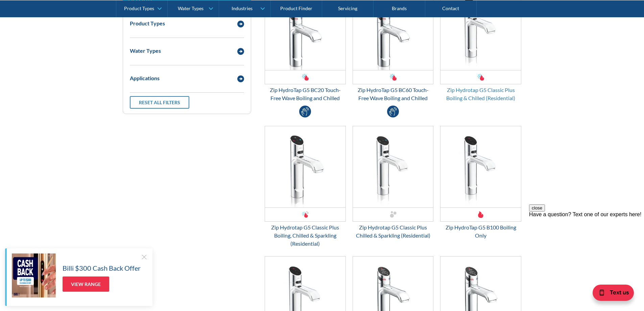 The height and width of the screenshot is (311, 644). I want to click on div: Applications, so click(145, 78).